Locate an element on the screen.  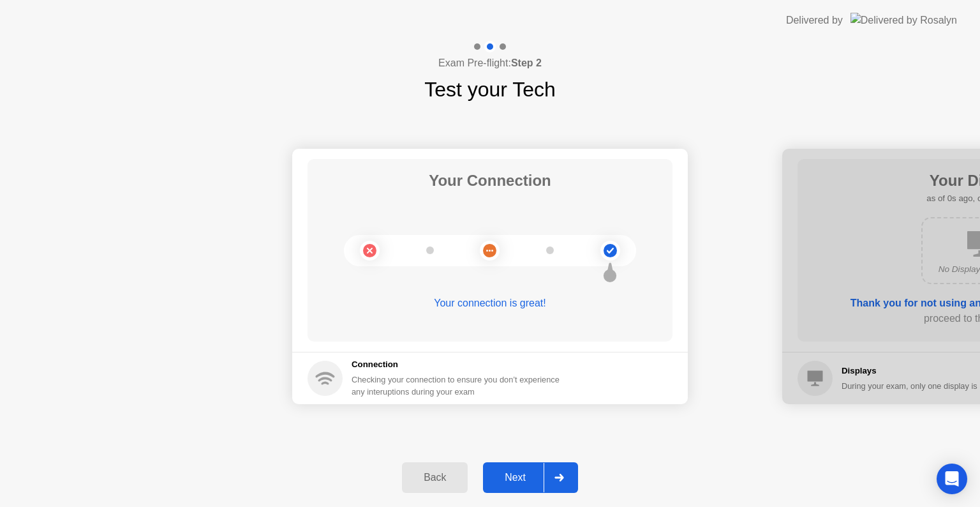
b: Step 2 is located at coordinates (526, 63).